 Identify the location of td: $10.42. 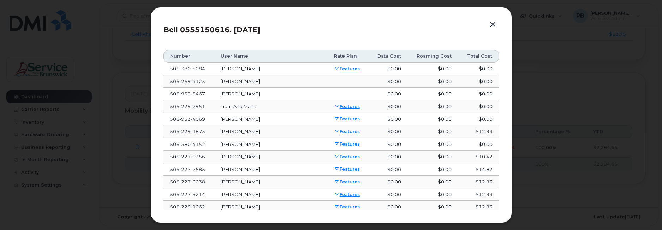
(478, 157).